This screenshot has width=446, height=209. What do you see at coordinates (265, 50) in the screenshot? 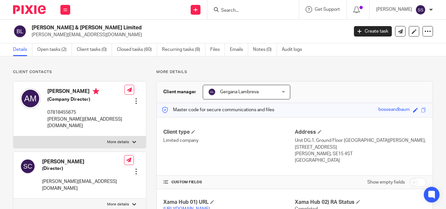
I see `a: Notes (0)` at bounding box center [265, 50].